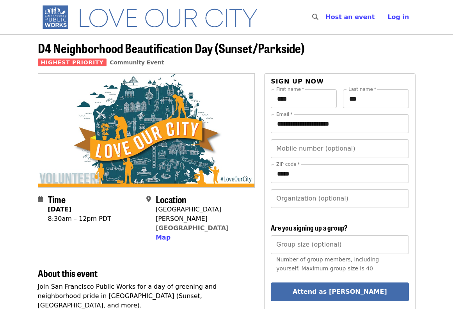 The height and width of the screenshot is (309, 453). I want to click on input: [object Object], so click(339, 245).